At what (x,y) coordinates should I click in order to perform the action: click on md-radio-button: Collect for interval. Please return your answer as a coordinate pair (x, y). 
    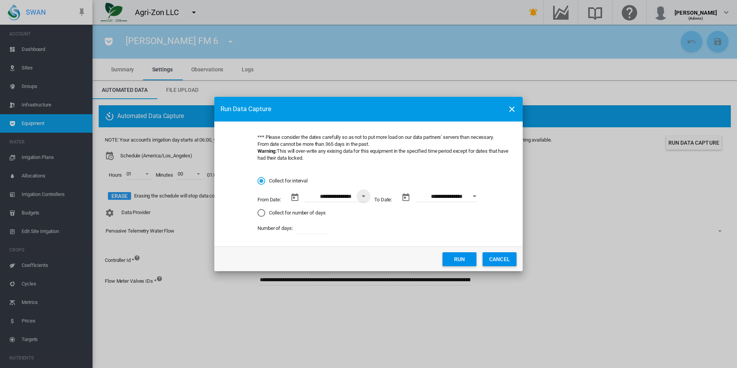
    Looking at the image, I should click on (384, 180).